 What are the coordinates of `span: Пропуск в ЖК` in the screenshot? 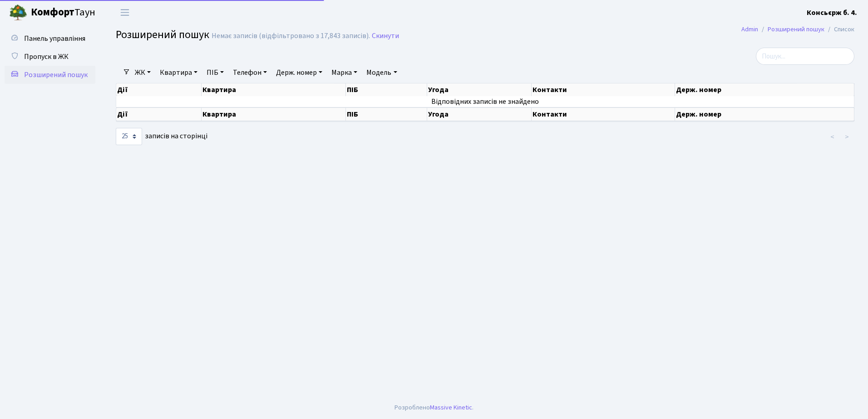 It's located at (46, 57).